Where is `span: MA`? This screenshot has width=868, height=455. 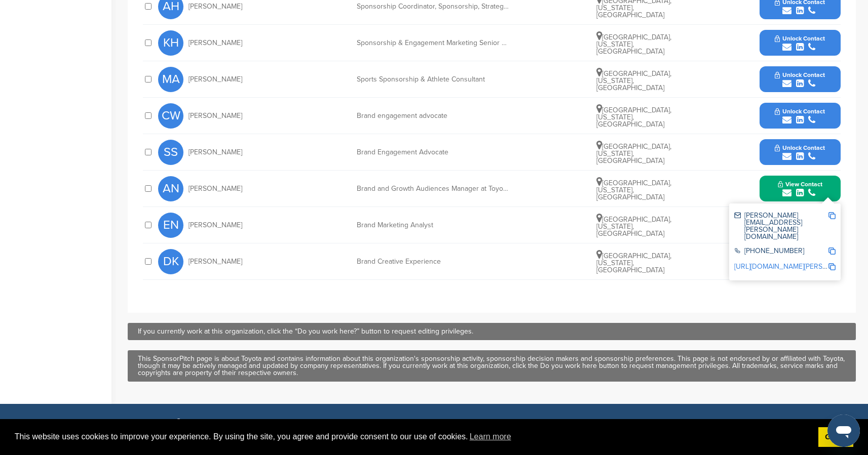
span: MA is located at coordinates (171, 80).